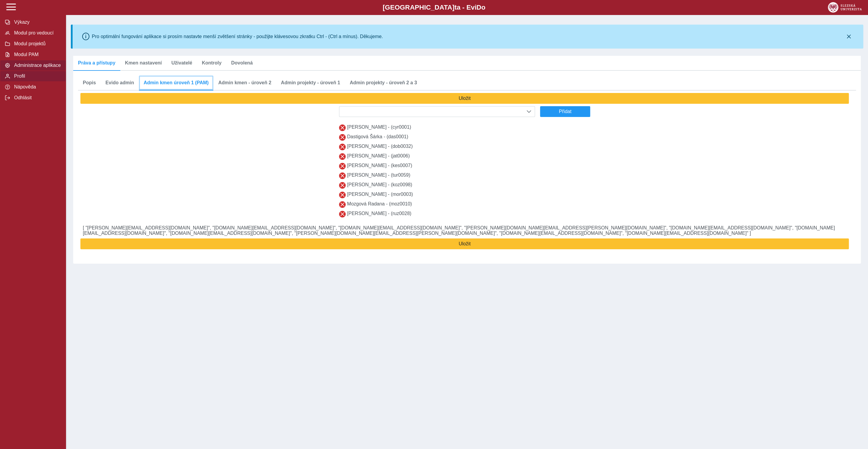 The width and height of the screenshot is (868, 449). Describe the element at coordinates (845, 7) in the screenshot. I see `img: logo_web_su.png` at that location.